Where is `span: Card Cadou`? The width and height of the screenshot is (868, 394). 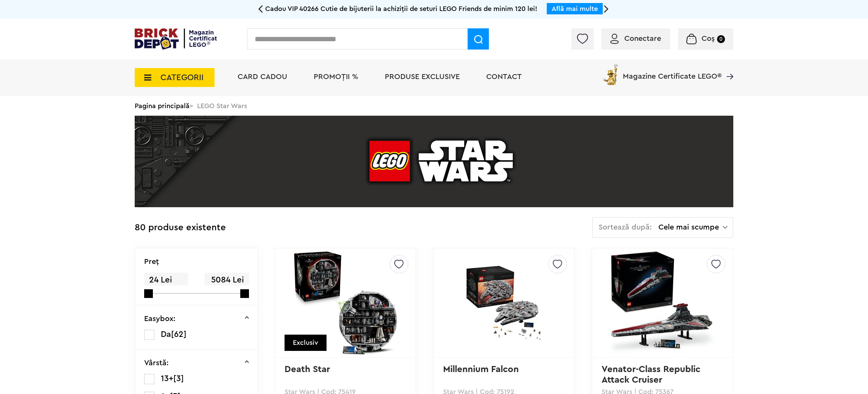
span: Card Cadou is located at coordinates (262, 77).